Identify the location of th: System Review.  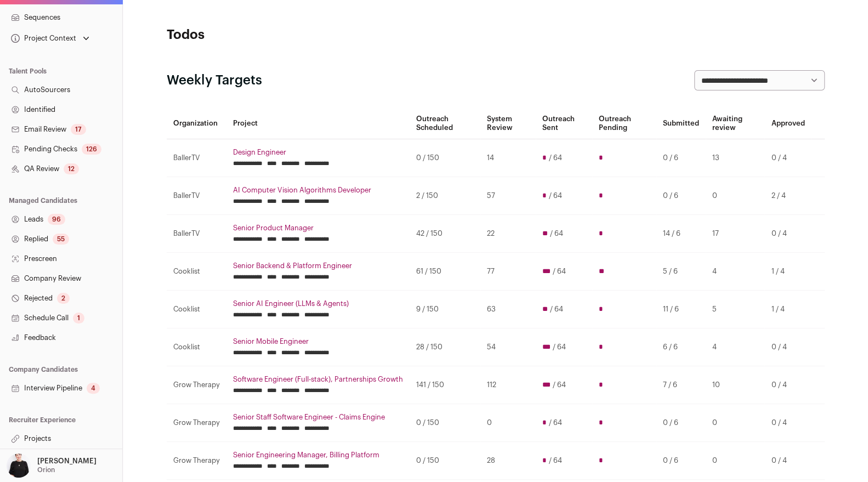
(508, 123).